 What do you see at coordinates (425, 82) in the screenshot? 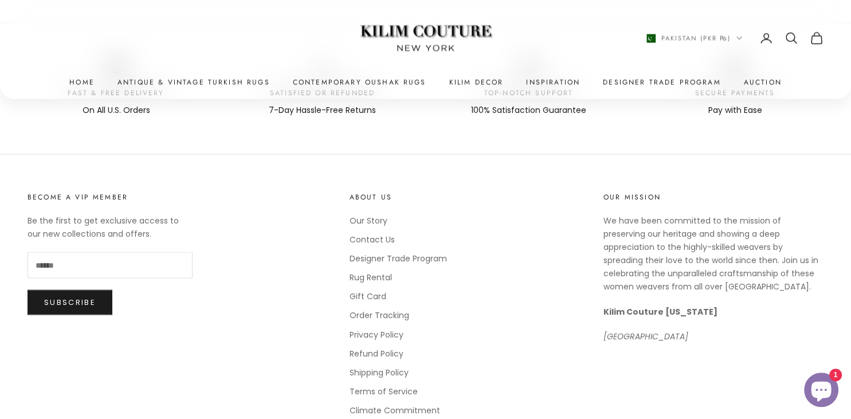
I see `nav: Primary navigation` at bounding box center [425, 82].